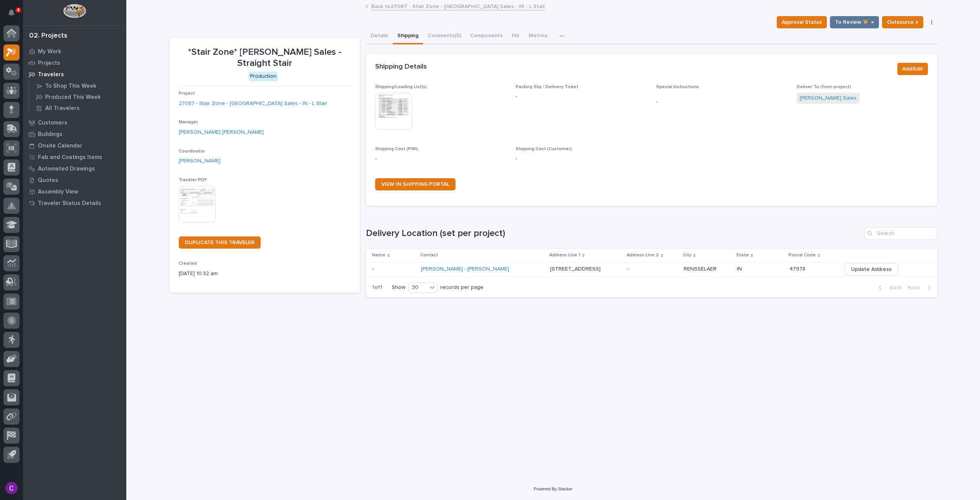  I want to click on a: DUPLICATE THIS TRAVELER, so click(220, 243).